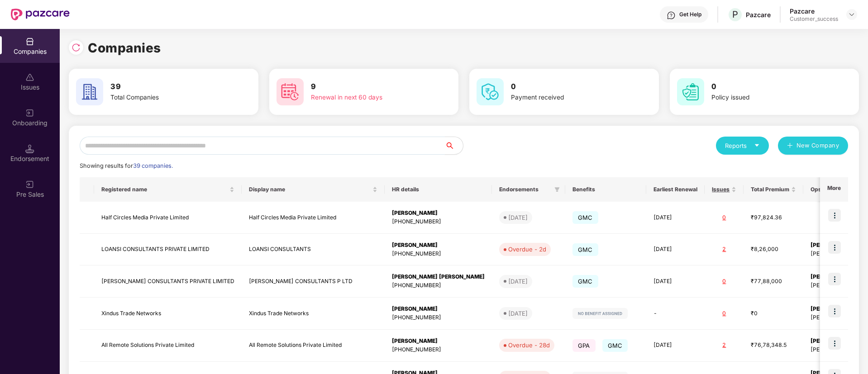  Describe the element at coordinates (153, 166) in the screenshot. I see `span: 39 companies.` at that location.